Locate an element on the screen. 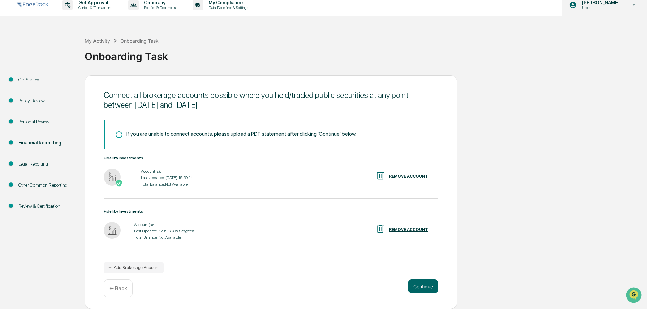  div: Get Started is located at coordinates (46, 80).